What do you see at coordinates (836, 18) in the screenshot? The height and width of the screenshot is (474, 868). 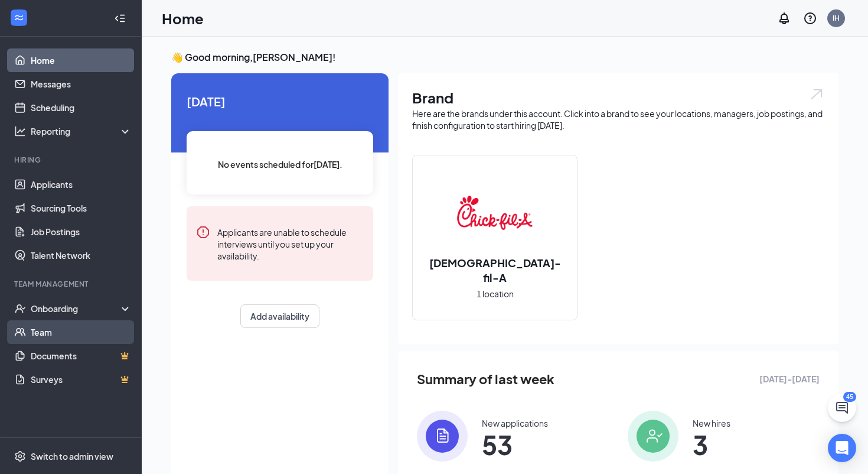 I see `div: IH` at bounding box center [836, 18].